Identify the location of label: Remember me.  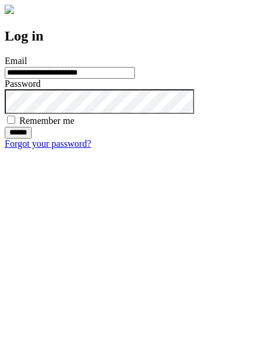
(47, 120).